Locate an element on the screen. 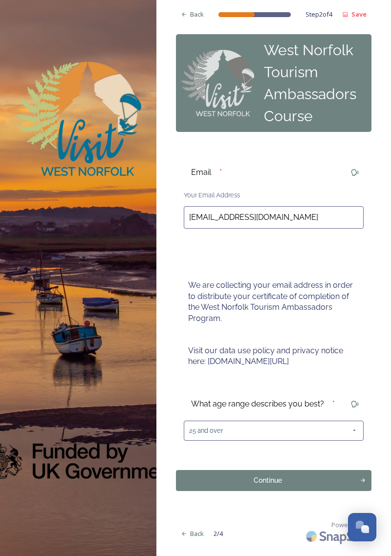 This screenshot has width=391, height=556. strong: Save is located at coordinates (358, 14).